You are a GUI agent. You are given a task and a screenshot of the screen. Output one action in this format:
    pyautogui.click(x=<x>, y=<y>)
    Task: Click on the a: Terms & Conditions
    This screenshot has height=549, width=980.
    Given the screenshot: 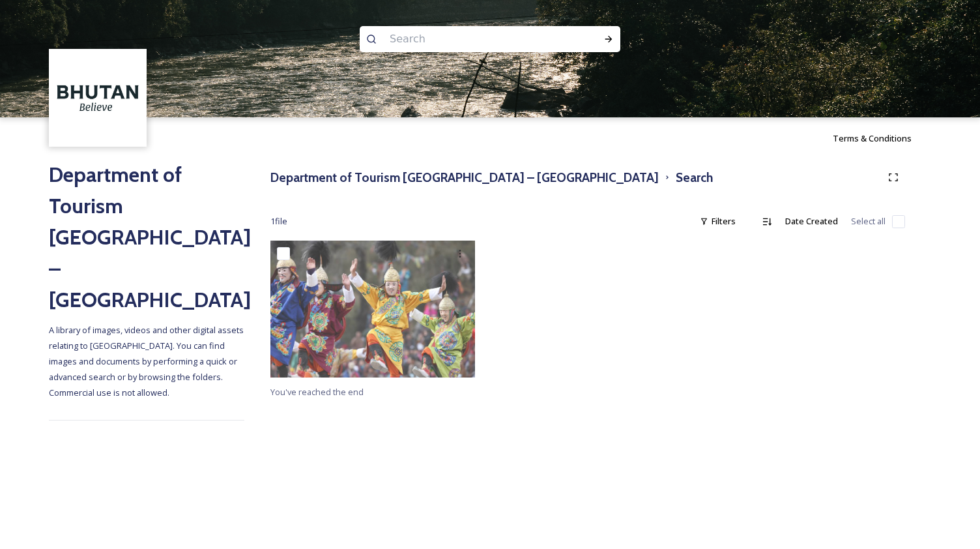 What is the action you would take?
    pyautogui.click(x=882, y=138)
    